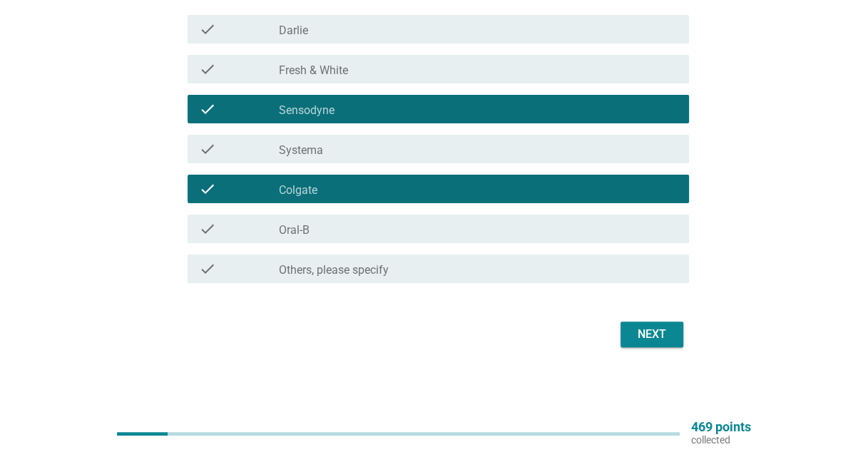  Describe the element at coordinates (301, 151) in the screenshot. I see `label: Systema` at that location.